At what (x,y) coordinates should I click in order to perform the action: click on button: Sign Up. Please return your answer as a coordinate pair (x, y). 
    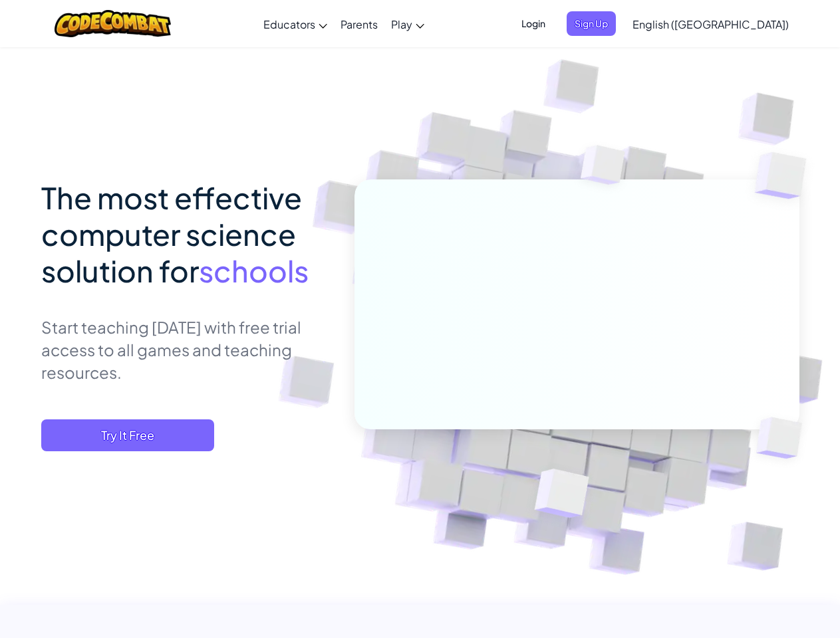
    Looking at the image, I should click on (592, 23).